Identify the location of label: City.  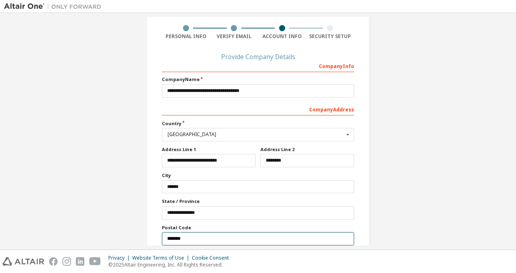
(258, 176).